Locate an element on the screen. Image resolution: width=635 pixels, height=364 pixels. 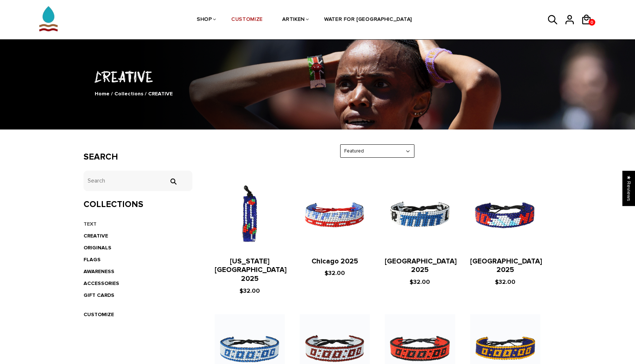
h1: CREATIVE is located at coordinates (317, 76).